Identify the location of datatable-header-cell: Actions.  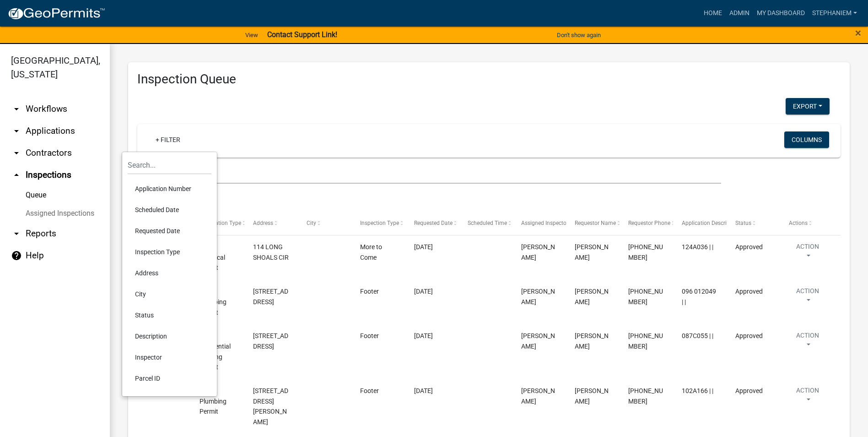
(807, 223).